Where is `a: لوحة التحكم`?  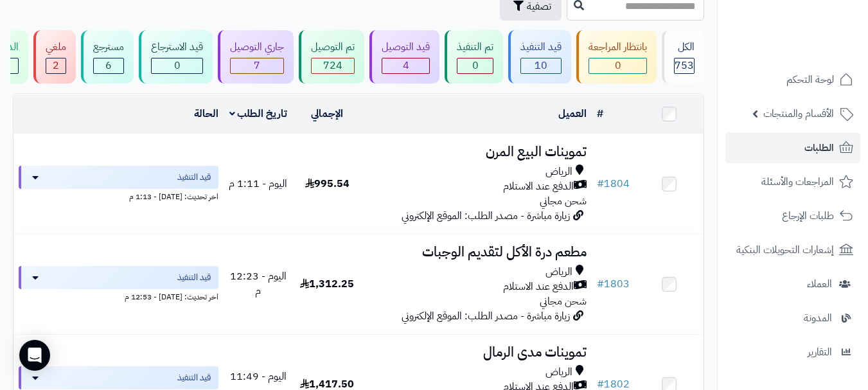 a: لوحة التحكم is located at coordinates (793, 80).